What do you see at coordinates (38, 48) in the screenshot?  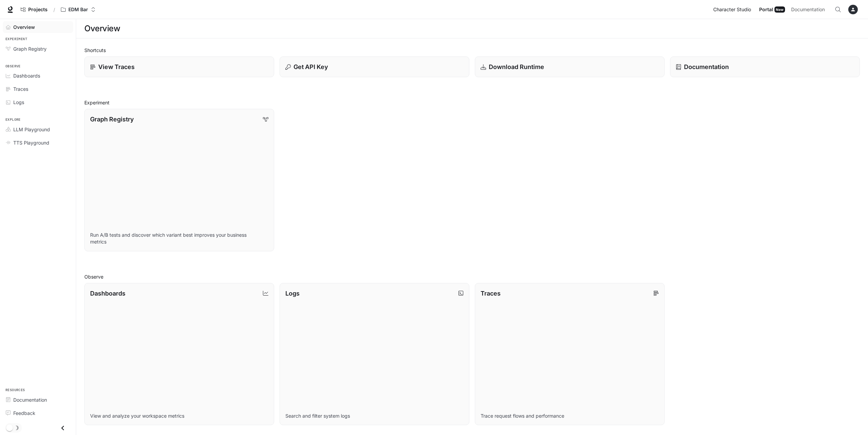 I see `a: Graph Registry` at bounding box center [38, 48].